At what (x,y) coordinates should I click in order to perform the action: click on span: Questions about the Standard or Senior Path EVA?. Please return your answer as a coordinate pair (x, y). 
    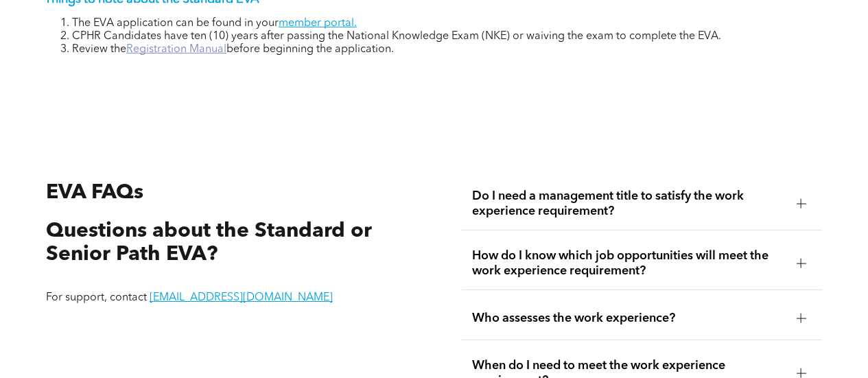
    Looking at the image, I should click on (208, 243).